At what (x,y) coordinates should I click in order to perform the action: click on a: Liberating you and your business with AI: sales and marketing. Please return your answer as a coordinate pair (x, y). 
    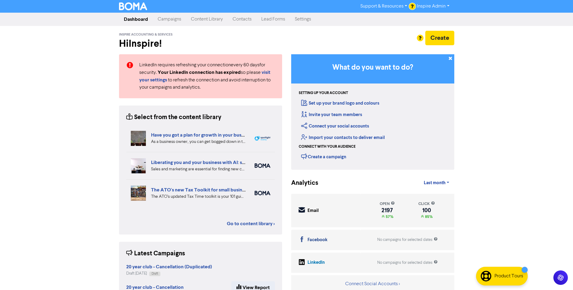
    Looking at the image, I should click on (216, 163).